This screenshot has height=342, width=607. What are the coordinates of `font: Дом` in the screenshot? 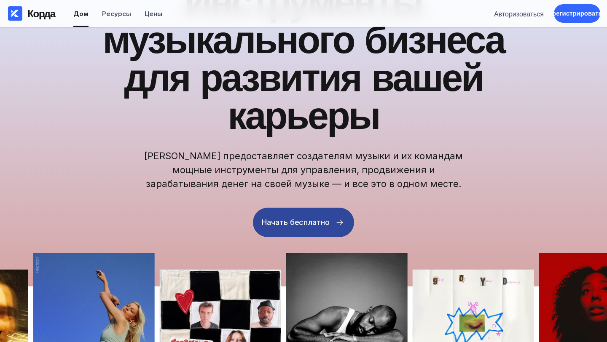 It's located at (81, 13).